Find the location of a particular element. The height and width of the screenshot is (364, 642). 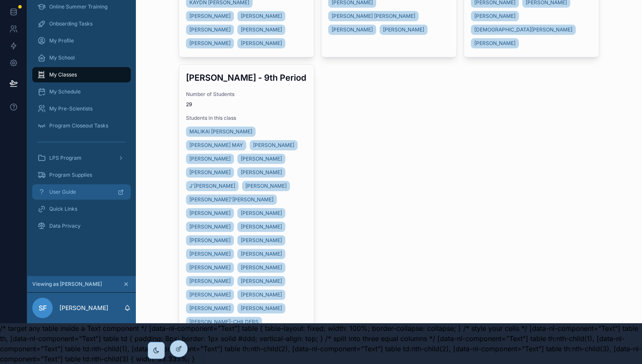

a: LPS Program is located at coordinates (81, 158).